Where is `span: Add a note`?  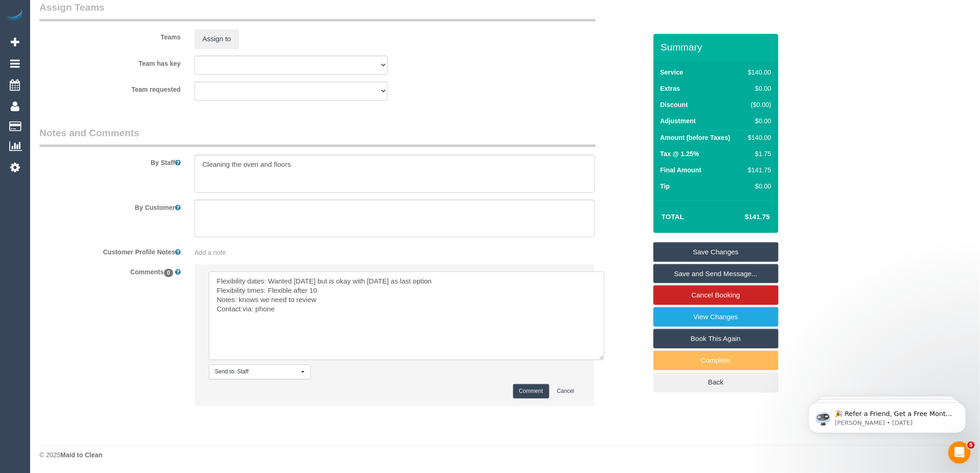 span: Add a note is located at coordinates (210, 252).